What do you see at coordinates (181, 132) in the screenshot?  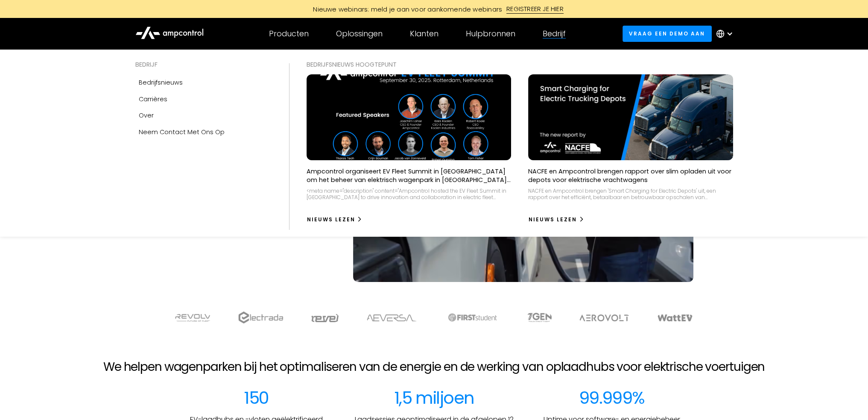 I see `div: Neem contact met ons op` at bounding box center [181, 132].